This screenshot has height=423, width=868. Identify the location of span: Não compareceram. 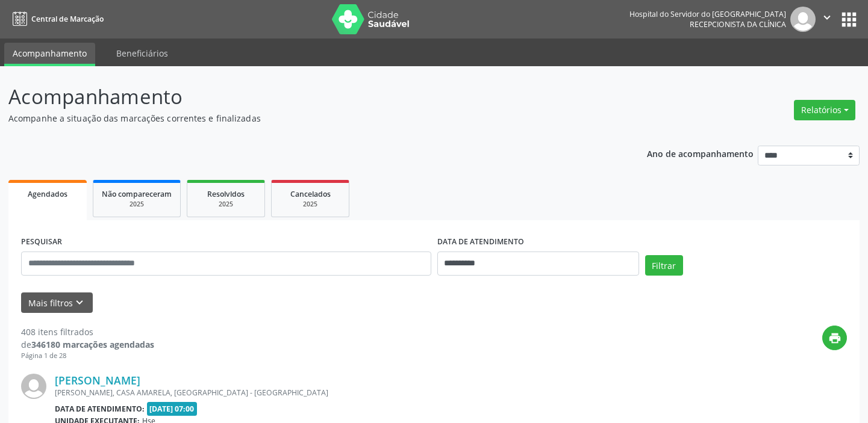
(136, 193).